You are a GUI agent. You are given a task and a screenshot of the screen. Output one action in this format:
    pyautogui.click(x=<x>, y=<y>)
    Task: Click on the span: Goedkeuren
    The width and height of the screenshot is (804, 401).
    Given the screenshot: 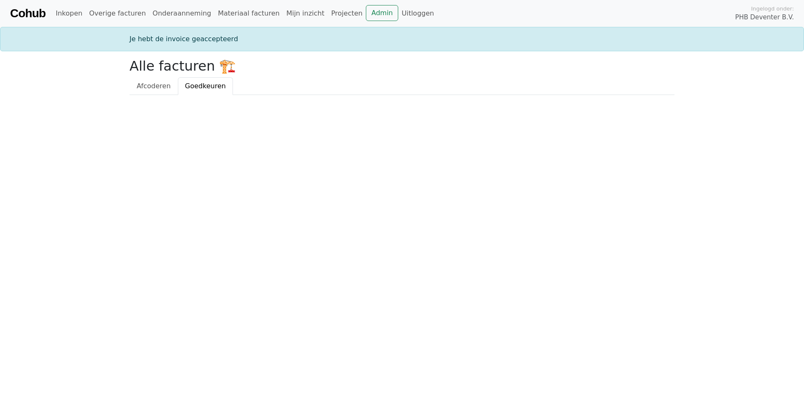 What is the action you would take?
    pyautogui.click(x=205, y=86)
    